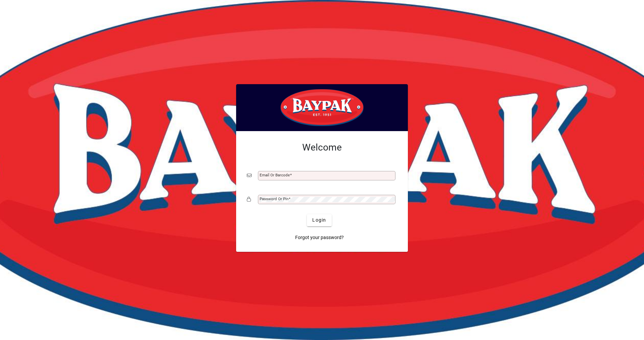  Describe the element at coordinates (319, 238) in the screenshot. I see `a: Forgot your password?` at that location.